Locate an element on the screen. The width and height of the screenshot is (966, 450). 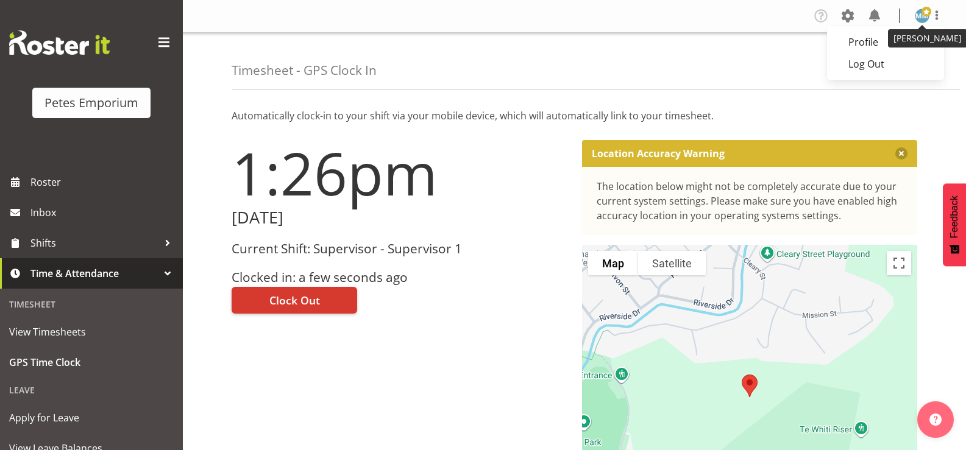
button: Toggle fullscreen view is located at coordinates (899, 263).